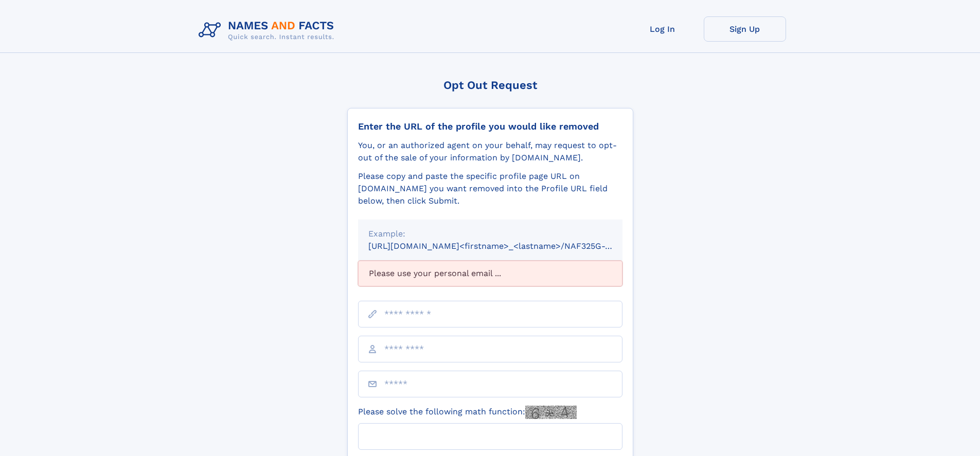  What do you see at coordinates (490, 273) in the screenshot?
I see `div: Please use your personal email ...` at bounding box center [490, 273].